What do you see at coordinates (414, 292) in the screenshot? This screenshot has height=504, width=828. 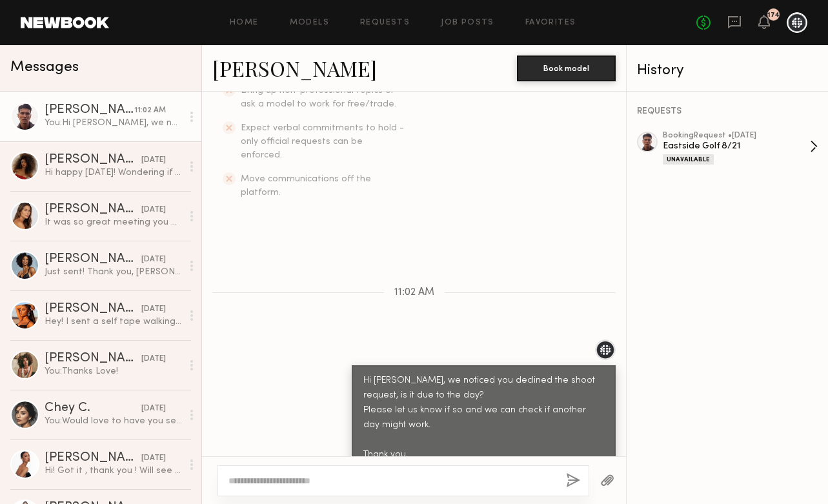 I see `span: 11:02 AM` at bounding box center [414, 292].